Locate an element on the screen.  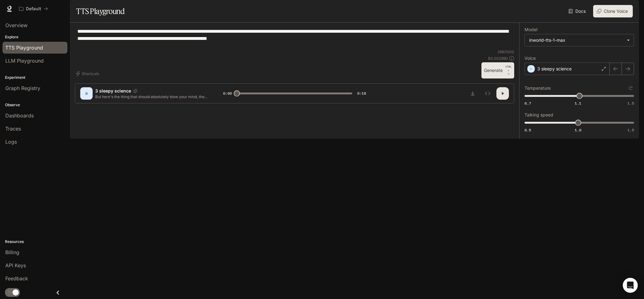
p: Voice is located at coordinates (530, 58).